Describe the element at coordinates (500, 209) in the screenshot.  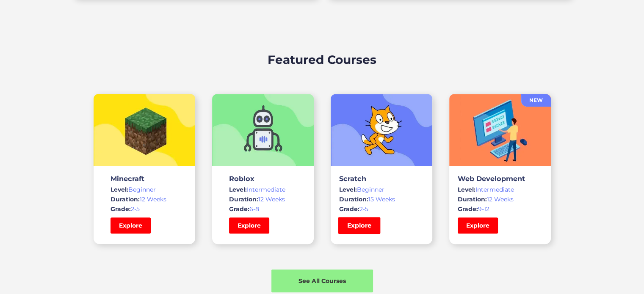
I see `div: 9-12` at that location.